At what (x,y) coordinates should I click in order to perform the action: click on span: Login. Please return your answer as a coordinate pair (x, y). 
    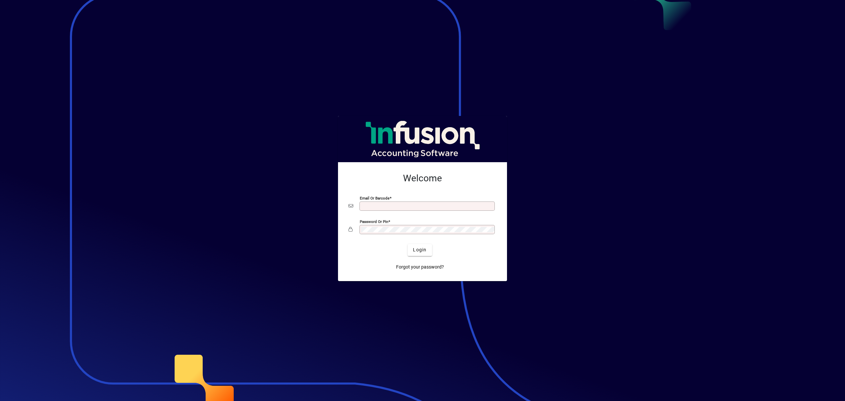
    Looking at the image, I should click on (420, 250).